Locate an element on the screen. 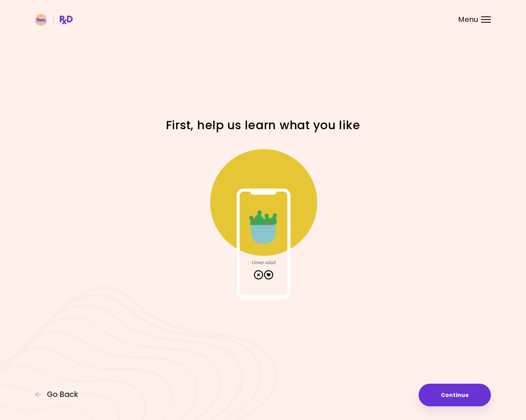 The image size is (526, 420). span: Go Back is located at coordinates (63, 395).